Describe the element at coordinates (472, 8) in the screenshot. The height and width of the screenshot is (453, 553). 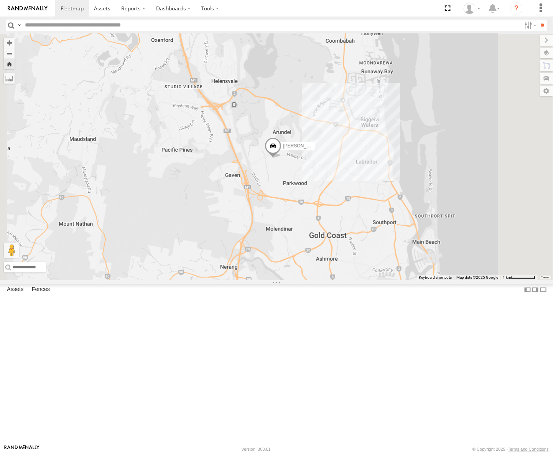
I see `div: James Oakden` at that location.